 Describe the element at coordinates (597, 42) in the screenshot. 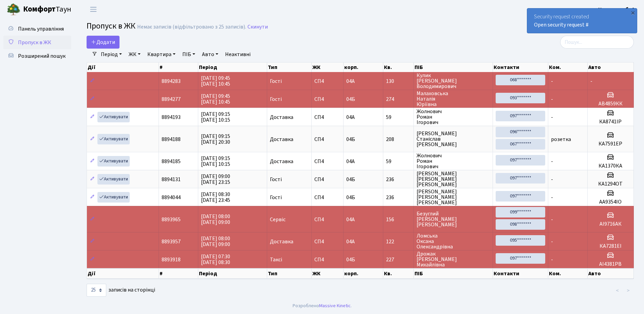

I see `input: Пошук...` at that location.